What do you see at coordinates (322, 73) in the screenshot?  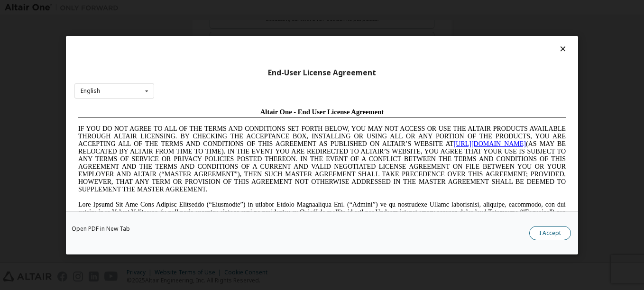 I see `div: End-User License Agreement` at bounding box center [322, 73].